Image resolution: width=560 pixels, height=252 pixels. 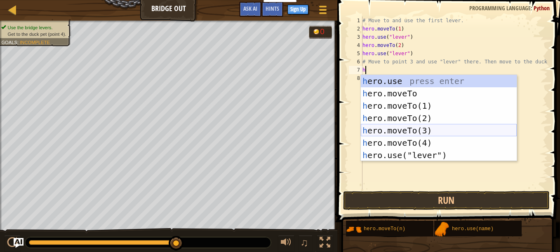 I want to click on div: 2, so click(x=355, y=29).